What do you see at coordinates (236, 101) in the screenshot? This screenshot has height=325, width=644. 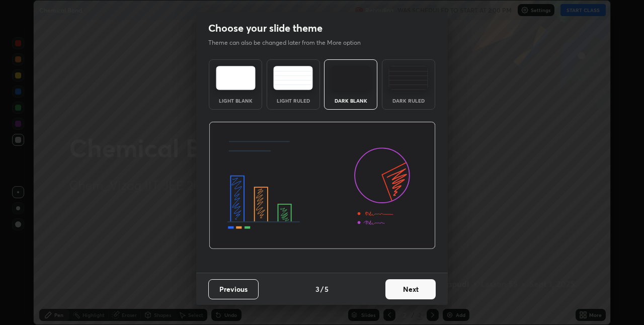 I see `div: Light Blank` at bounding box center [236, 101].